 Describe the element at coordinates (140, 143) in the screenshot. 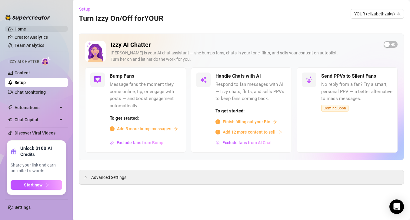

I see `span: Exclude fans from Bump` at that location.